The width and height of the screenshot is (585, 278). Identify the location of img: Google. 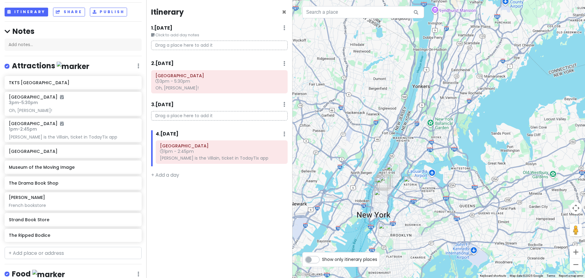
(304, 274).